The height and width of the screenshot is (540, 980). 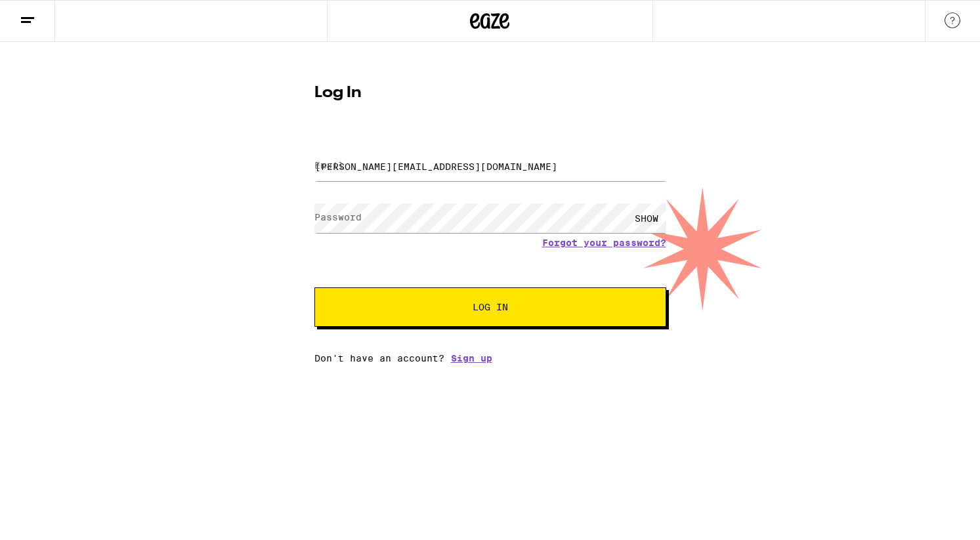 What do you see at coordinates (338, 217) in the screenshot?
I see `label: Password` at bounding box center [338, 217].